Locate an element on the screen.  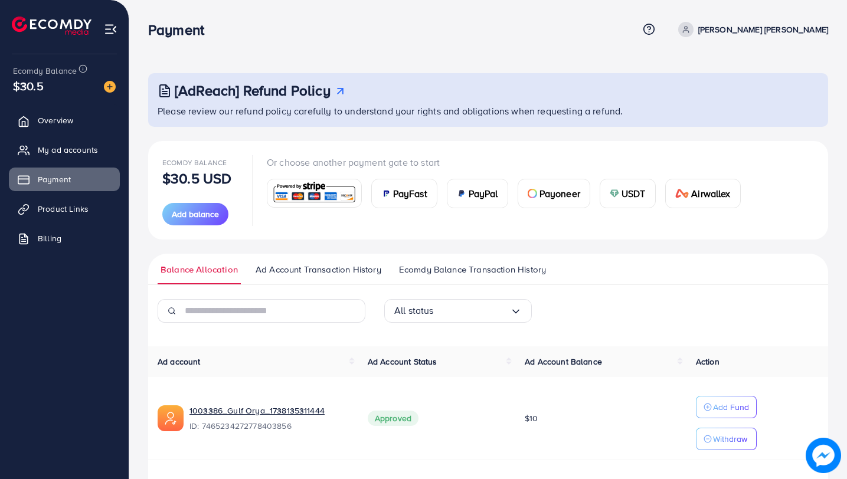
span: USDT is located at coordinates (633, 194).